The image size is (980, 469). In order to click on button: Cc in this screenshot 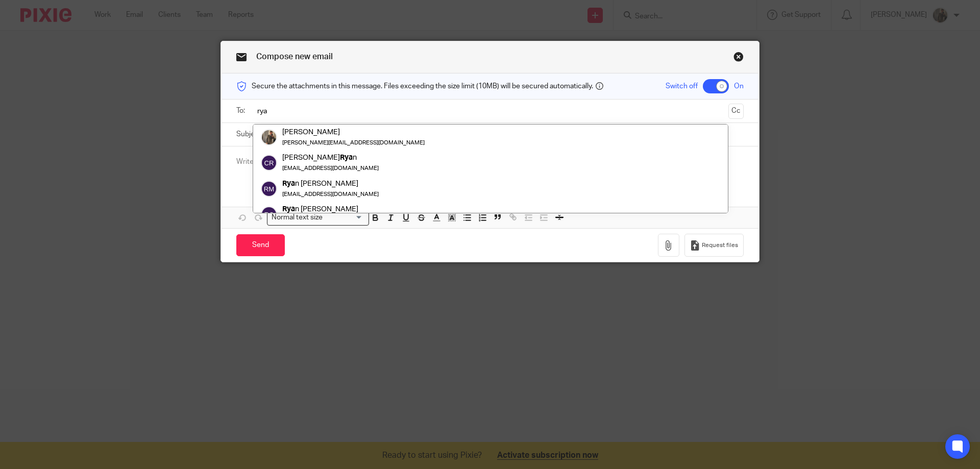, I will do `click(735, 111)`.